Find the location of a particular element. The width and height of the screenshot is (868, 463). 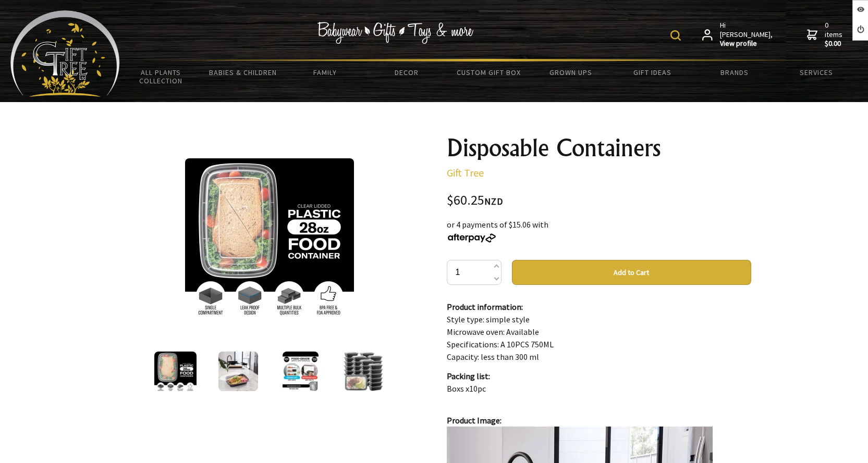

strong: $0.00 is located at coordinates (835, 43).